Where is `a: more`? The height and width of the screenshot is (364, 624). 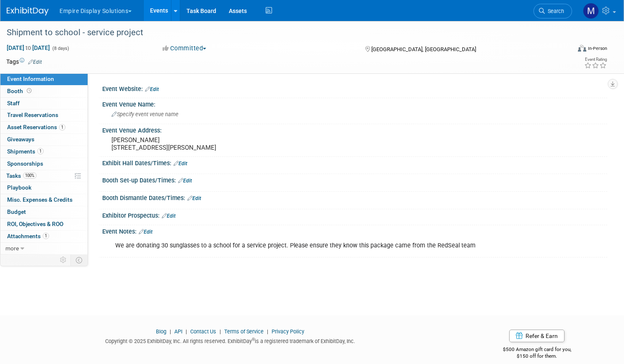
a: more is located at coordinates (44, 249).